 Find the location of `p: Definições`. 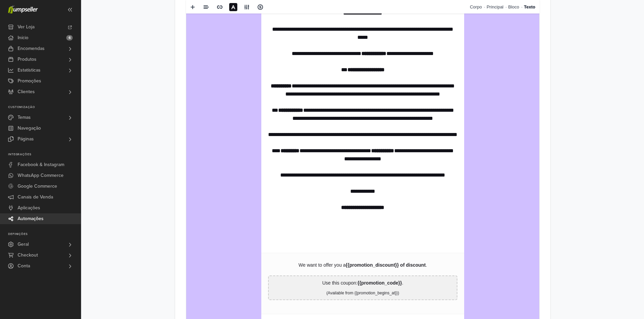

p: Definições is located at coordinates (44, 234).